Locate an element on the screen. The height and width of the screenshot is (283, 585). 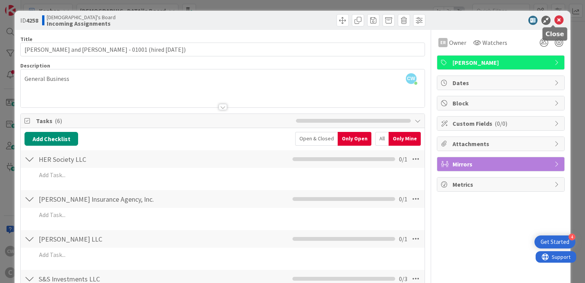
div: Open & Closed is located at coordinates (316, 139).